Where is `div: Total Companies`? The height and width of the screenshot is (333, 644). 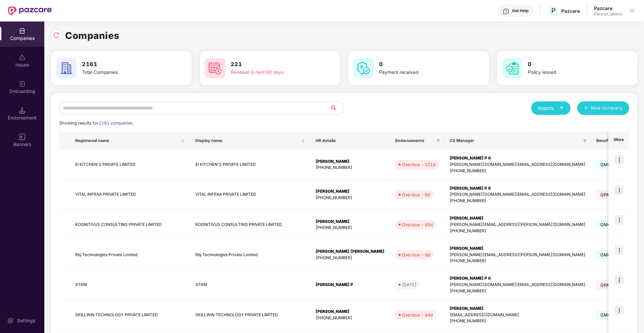 div: Total Companies is located at coordinates (124, 73).